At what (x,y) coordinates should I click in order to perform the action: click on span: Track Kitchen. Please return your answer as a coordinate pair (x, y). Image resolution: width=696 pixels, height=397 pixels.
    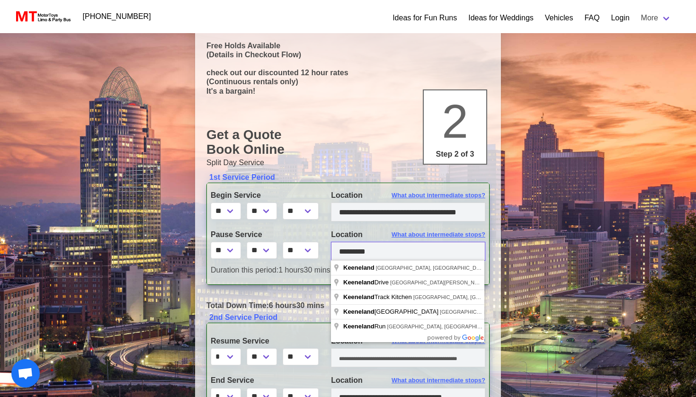
    Looking at the image, I should click on (378, 297).